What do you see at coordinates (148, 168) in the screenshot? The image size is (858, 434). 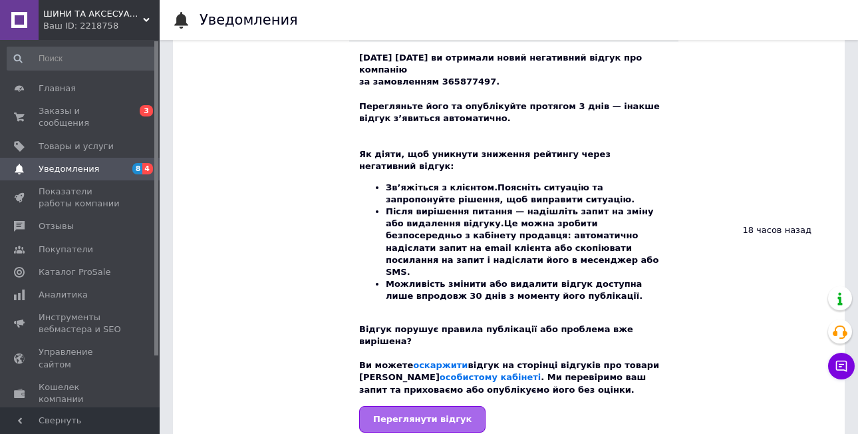 I see `span: 4` at bounding box center [148, 168].